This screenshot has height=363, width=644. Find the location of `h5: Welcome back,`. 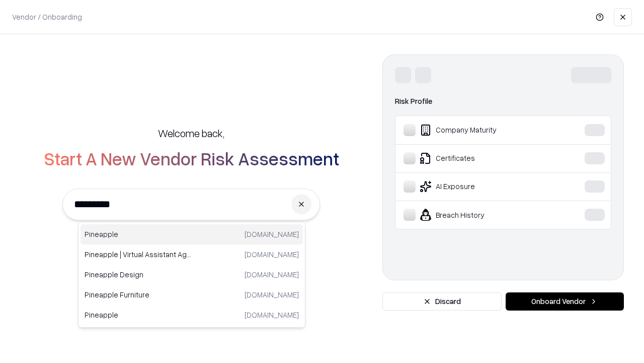

h5: Welcome back, is located at coordinates (191, 133).